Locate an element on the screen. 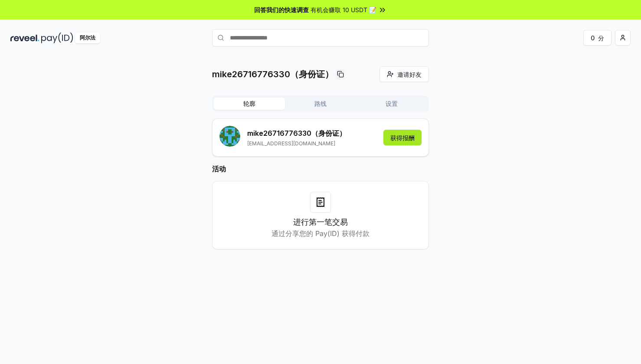 The image size is (641, 364). img: 付款编号 is located at coordinates (57, 38).